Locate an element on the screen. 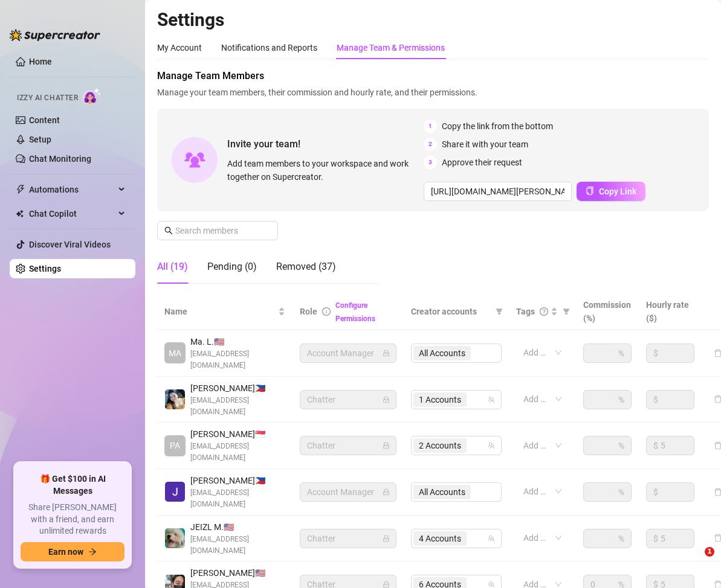 Image resolution: width=721 pixels, height=588 pixels. span: thunderbolt is located at coordinates (20, 190).